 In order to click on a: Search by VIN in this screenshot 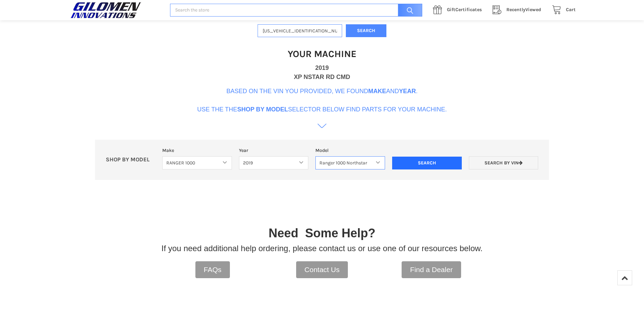, I will do `click(503, 163)`.